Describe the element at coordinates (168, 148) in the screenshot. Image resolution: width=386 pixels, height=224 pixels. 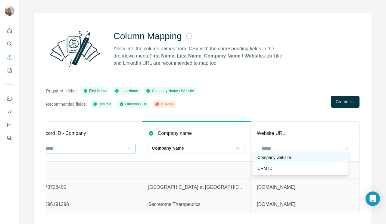
I see `p: Company Name` at that location.